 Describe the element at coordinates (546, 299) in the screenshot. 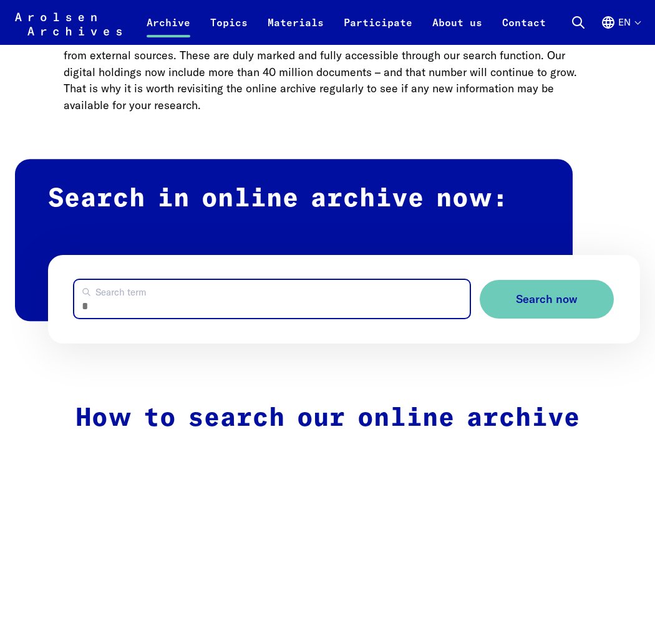

I see `span: Search now` at that location.